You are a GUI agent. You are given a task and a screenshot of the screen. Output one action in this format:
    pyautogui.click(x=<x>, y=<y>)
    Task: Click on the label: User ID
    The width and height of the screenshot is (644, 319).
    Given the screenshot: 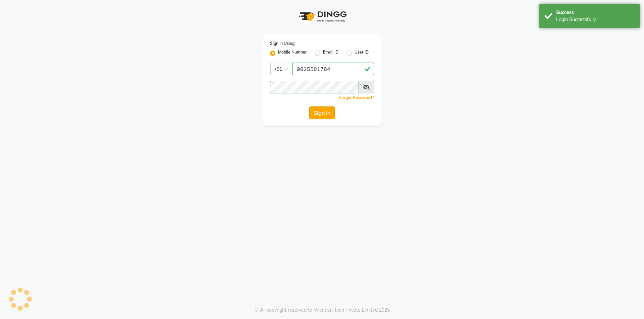 What is the action you would take?
    pyautogui.click(x=362, y=53)
    